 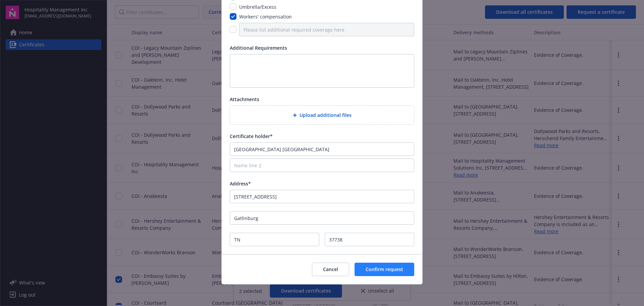 What do you see at coordinates (330, 269) in the screenshot?
I see `button: Cancel` at bounding box center [330, 269].